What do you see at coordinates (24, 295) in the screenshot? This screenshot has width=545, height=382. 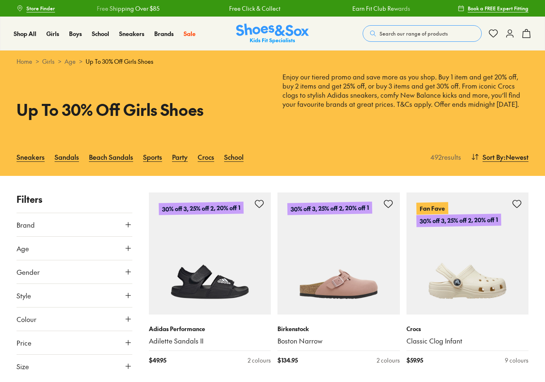 I see `span: Style` at bounding box center [24, 295].